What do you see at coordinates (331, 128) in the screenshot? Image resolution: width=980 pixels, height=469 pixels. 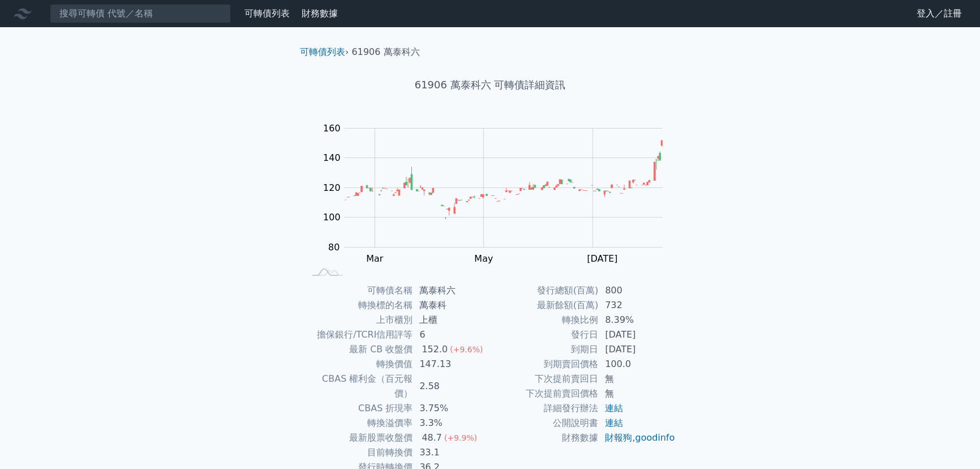 I see `tspan: 160` at bounding box center [331, 128].